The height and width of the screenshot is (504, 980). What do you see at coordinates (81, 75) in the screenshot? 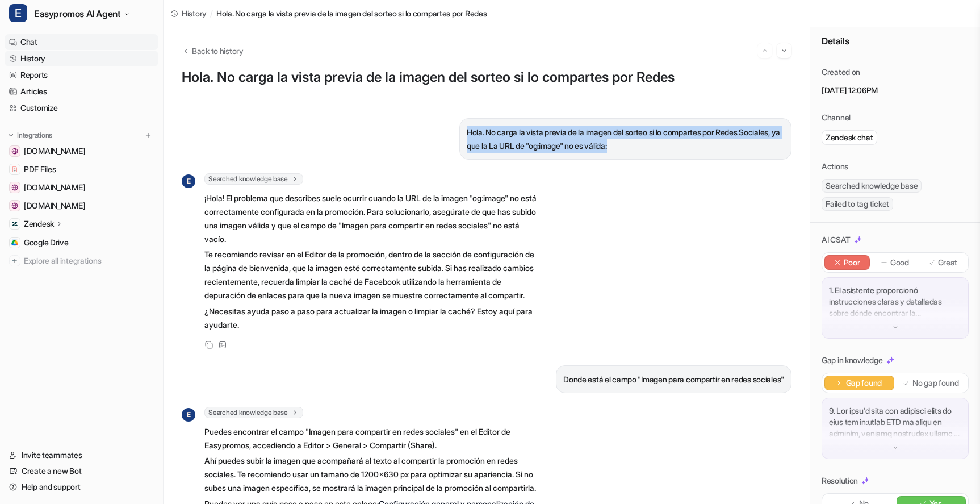
I see `a: Reports` at bounding box center [81, 75].